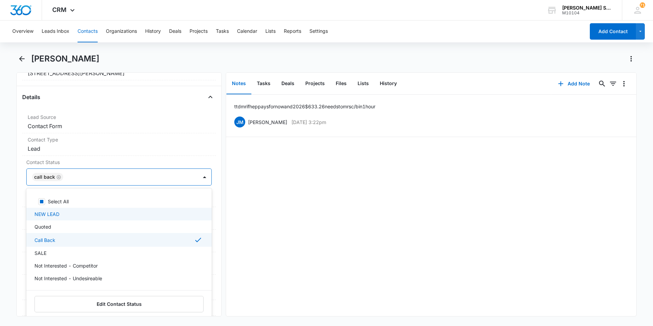 Image resolution: width=653 pixels, height=326 pixels. I want to click on button: Add Contact, so click(613, 31).